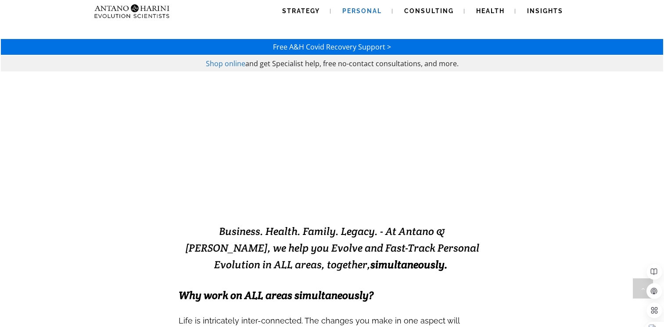 Image resolution: width=664 pixels, height=327 pixels. I want to click on span: Strategy, so click(301, 11).